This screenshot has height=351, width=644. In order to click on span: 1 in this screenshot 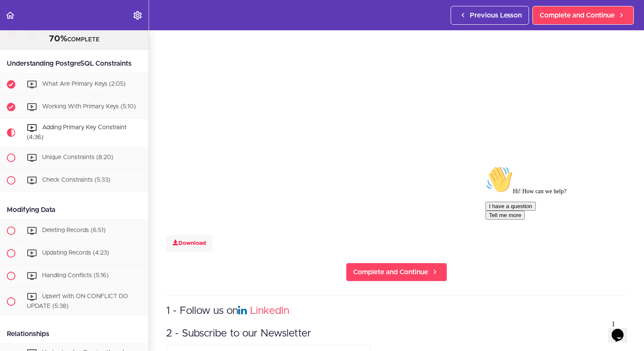, I will do `click(5, 7)`.